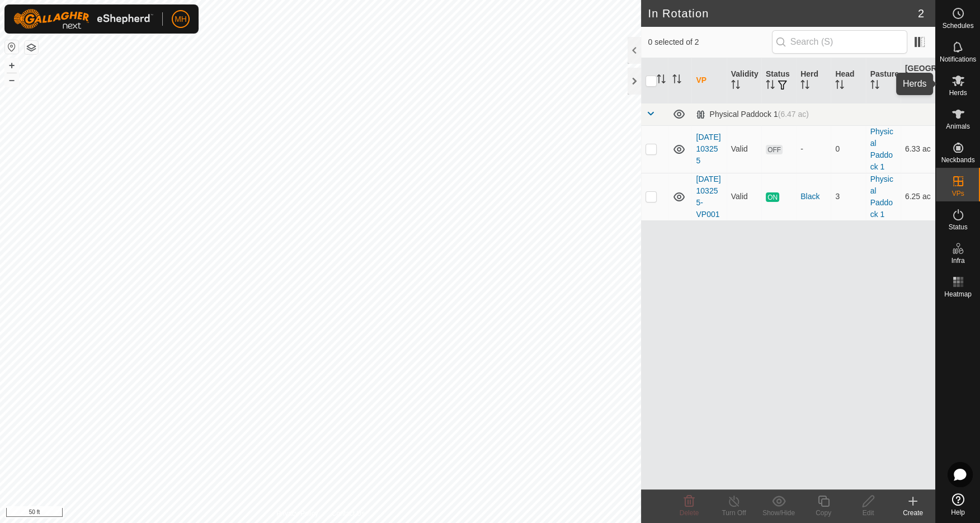 Image resolution: width=980 pixels, height=523 pixels. I want to click on span: 2, so click(921, 14).